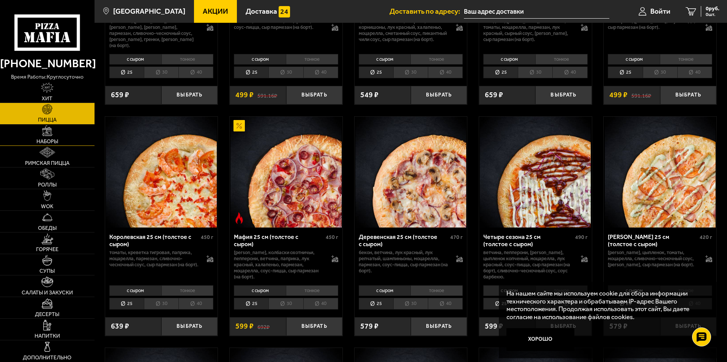 Image resolution: width=727 pixels, height=362 pixels. I want to click on span: Супы, so click(47, 271).